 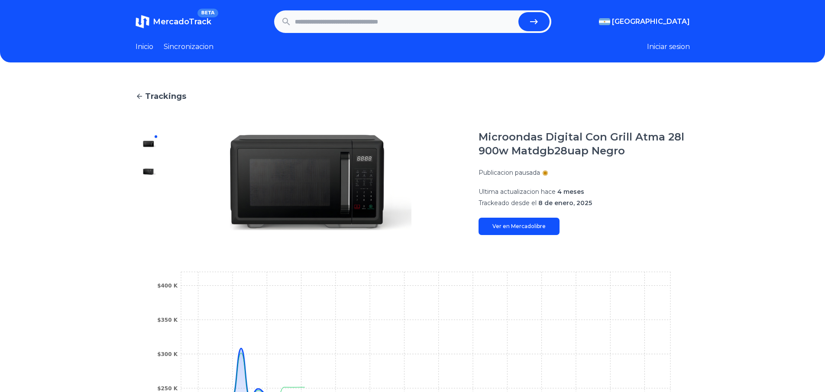 What do you see at coordinates (182, 22) in the screenshot?
I see `span: MercadoTrack` at bounding box center [182, 22].